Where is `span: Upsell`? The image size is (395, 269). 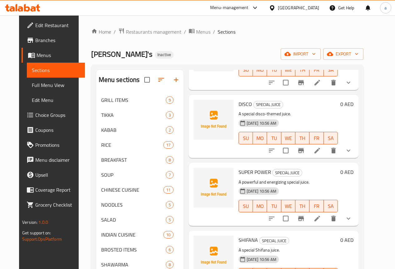
span: Upsell is located at coordinates (57, 175).